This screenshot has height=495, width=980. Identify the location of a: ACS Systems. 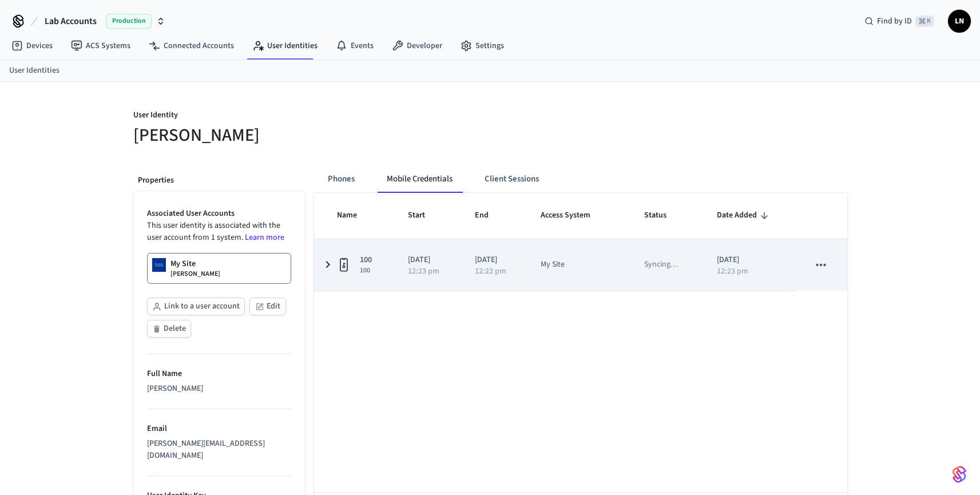
(101, 46).